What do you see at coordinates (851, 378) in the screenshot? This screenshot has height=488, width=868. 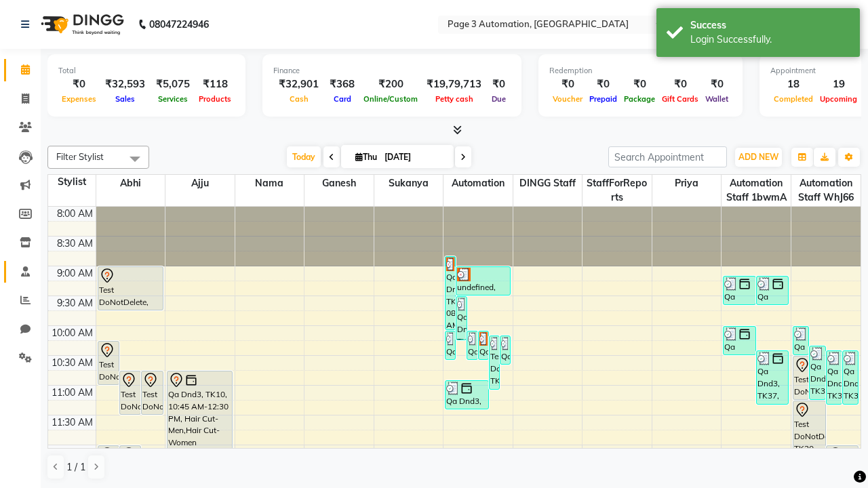 I see `div: Qa Dnd3, TK36, 10:25 AM-11:20 AM, Special Hair Wash- Men` at bounding box center [851, 378].